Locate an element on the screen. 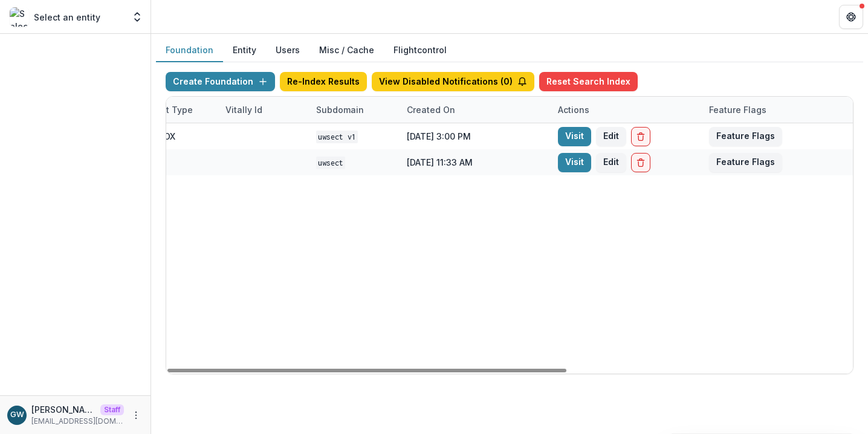  button: More is located at coordinates (136, 415).